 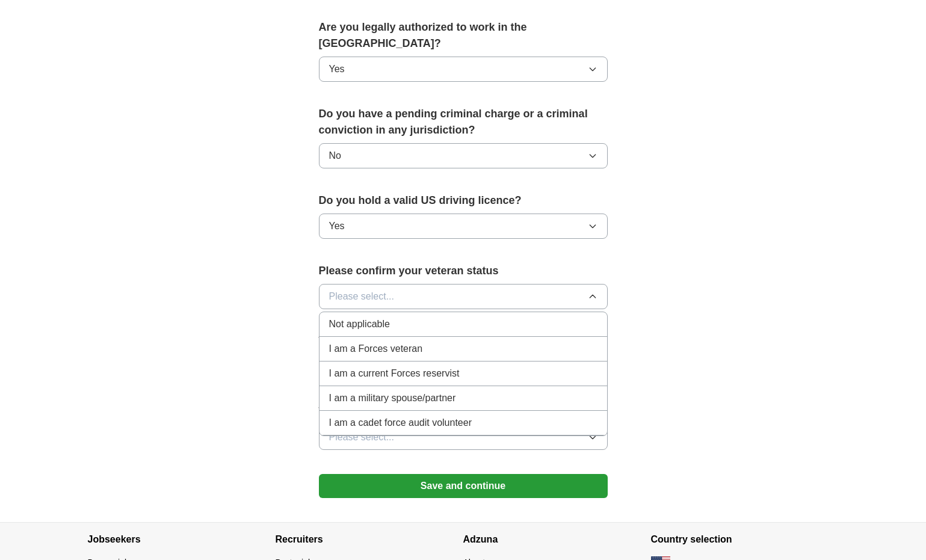 I want to click on span: I am a military spouse/partner, so click(x=393, y=398).